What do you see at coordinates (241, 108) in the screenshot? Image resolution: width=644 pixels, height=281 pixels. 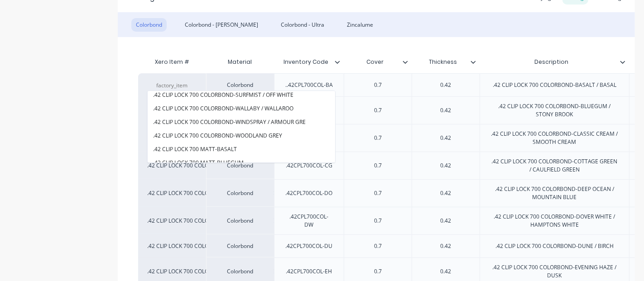 I see `button: .42 CLIP LOCK 700 COLORBOND-WALLABY / WALLAROO` at bounding box center [241, 108].